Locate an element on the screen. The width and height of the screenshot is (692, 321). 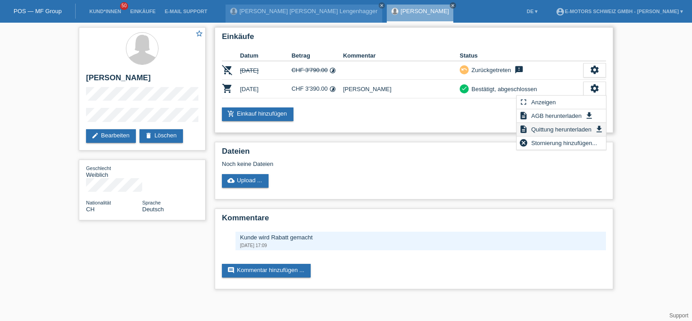
a: commentKommentar hinzufügen ... is located at coordinates (266, 271).